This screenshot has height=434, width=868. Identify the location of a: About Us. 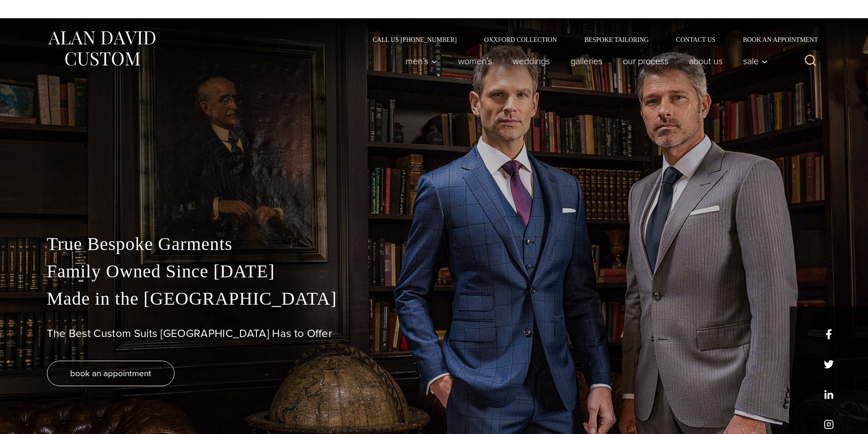
(705, 61).